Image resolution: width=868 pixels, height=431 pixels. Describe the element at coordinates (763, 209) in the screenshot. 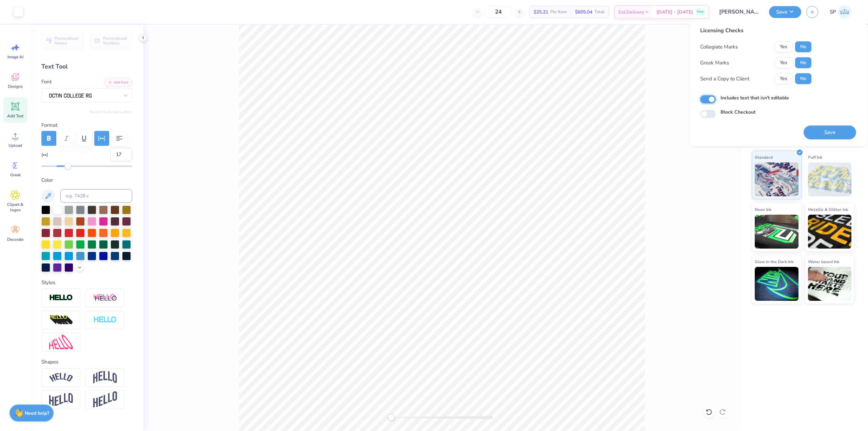

I see `span: Neon Ink` at that location.